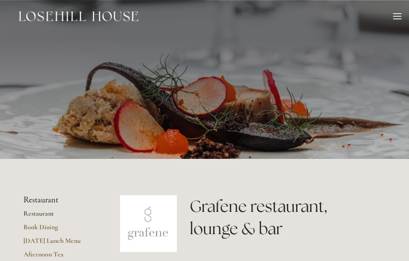 Image resolution: width=409 pixels, height=261 pixels. I want to click on h1: Grafene restaurant, lounge & bar, so click(287, 218).